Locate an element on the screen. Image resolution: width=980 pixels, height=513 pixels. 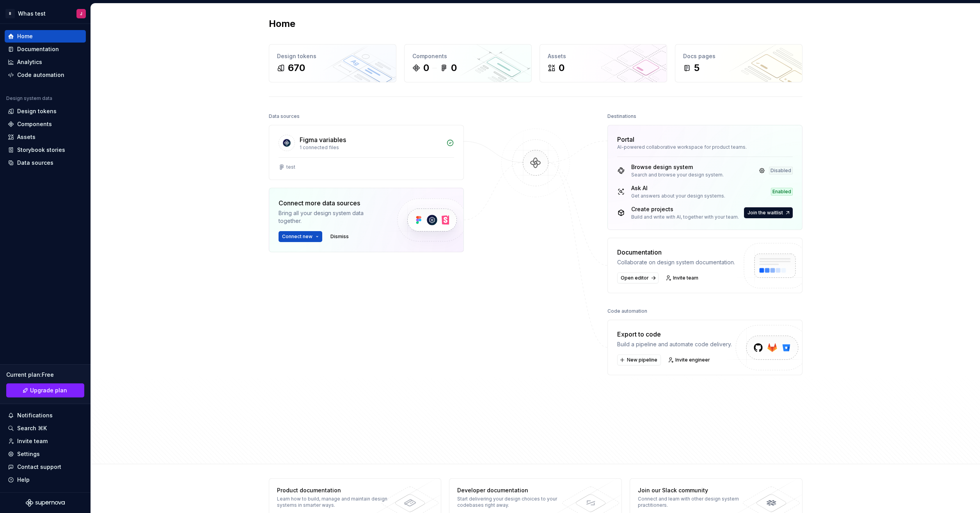
span: Invite team is located at coordinates (685, 278).